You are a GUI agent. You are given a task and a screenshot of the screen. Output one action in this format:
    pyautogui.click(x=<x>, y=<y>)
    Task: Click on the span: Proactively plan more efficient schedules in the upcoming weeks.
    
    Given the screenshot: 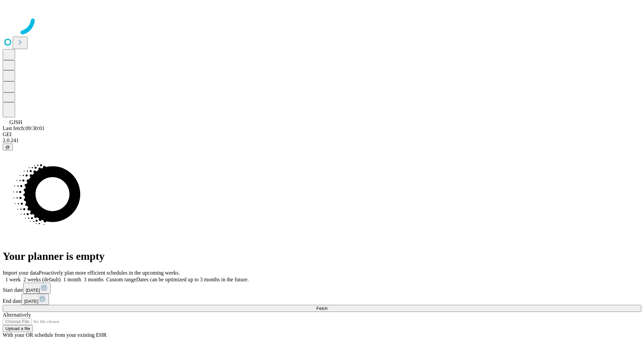 What is the action you would take?
    pyautogui.click(x=110, y=272)
    